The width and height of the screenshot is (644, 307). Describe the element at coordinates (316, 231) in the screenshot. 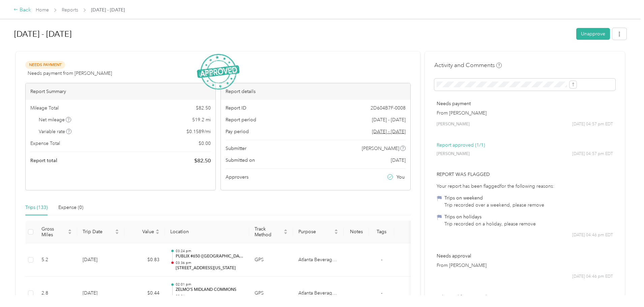

I see `span: Purpose` at that location.